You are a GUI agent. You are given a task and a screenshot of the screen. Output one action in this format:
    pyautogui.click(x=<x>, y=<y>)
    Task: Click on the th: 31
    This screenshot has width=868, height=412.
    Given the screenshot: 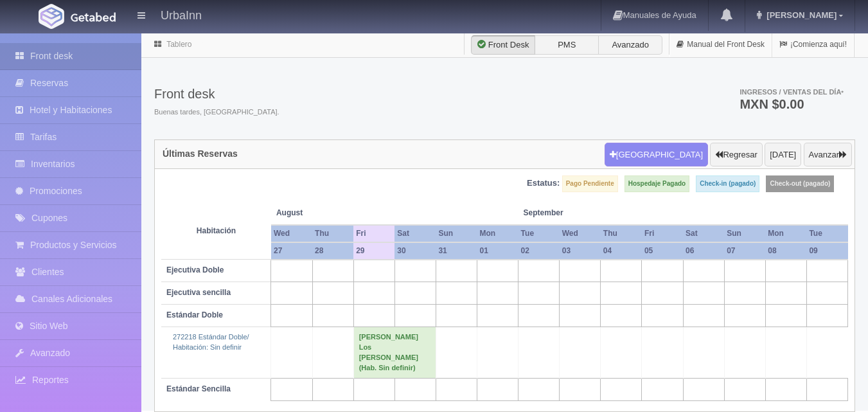 What is the action you would take?
    pyautogui.click(x=456, y=250)
    